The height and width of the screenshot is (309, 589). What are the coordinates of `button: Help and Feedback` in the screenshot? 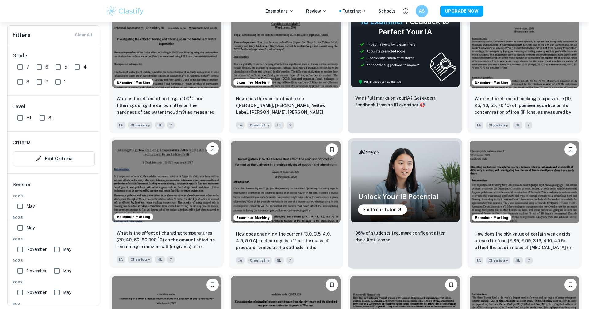 It's located at (406, 11).